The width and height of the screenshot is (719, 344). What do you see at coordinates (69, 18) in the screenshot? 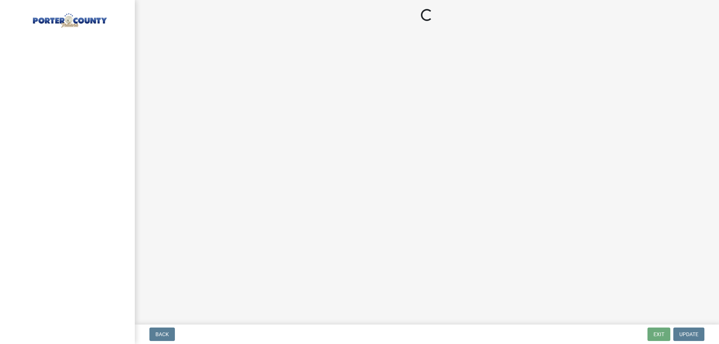
I see `img: Porter County, Indiana` at bounding box center [69, 18].